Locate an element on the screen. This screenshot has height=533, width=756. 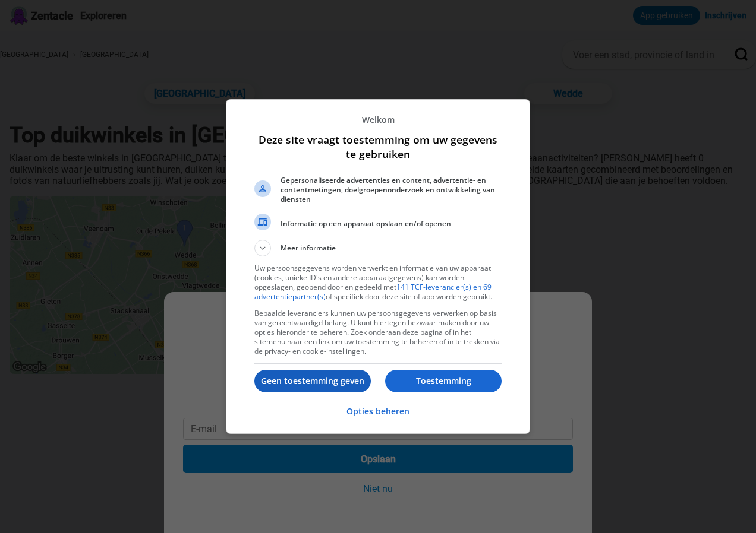
p: Toestemming is located at coordinates (444, 381).